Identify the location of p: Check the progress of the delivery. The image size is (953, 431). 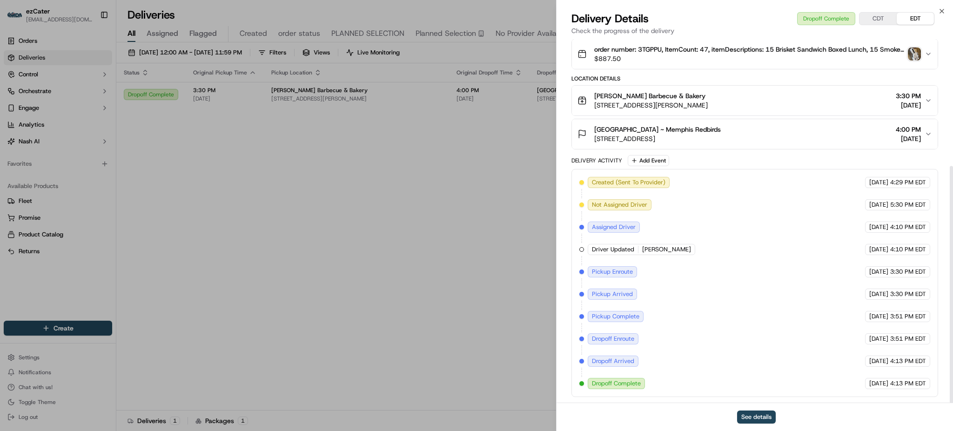
(755, 31).